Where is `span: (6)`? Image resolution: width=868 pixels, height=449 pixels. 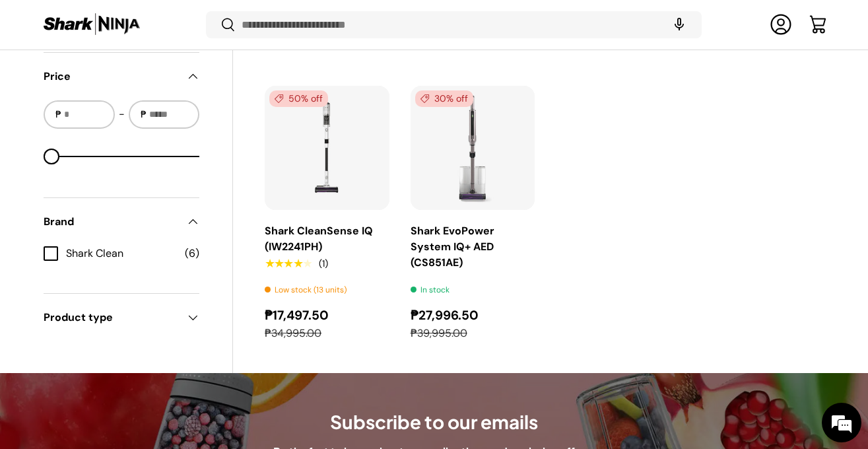
span: (6) is located at coordinates (192, 253).